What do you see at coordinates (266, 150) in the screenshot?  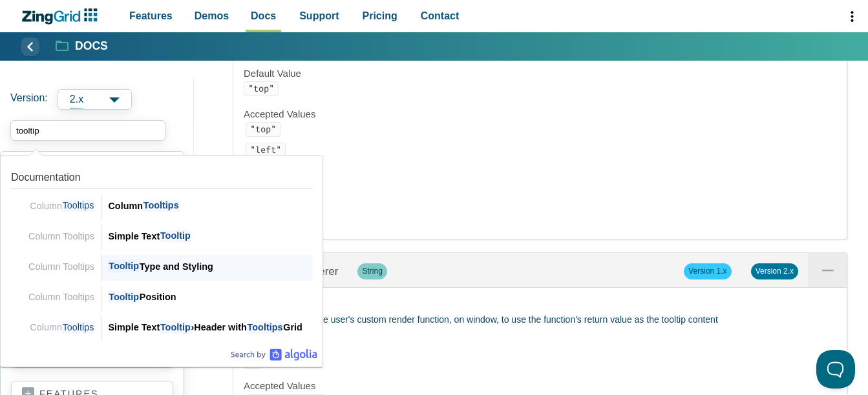 I see `code: "left"` at bounding box center [266, 150].